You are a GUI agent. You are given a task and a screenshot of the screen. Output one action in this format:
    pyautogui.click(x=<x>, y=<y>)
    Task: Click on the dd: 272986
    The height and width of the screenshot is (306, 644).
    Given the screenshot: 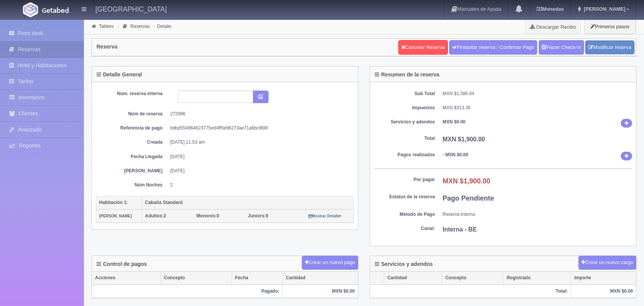 What is the action you would take?
    pyautogui.click(x=259, y=114)
    